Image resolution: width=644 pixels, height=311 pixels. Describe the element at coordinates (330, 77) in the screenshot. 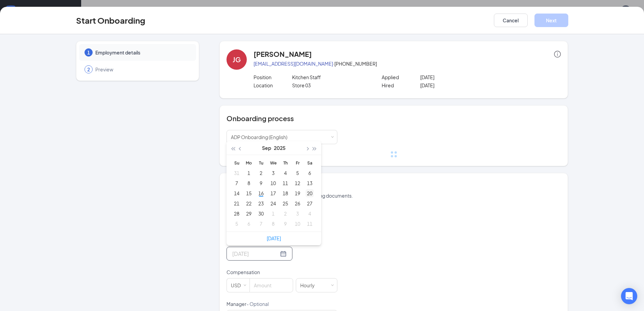

I see `p: Kitchen Staff` at that location.